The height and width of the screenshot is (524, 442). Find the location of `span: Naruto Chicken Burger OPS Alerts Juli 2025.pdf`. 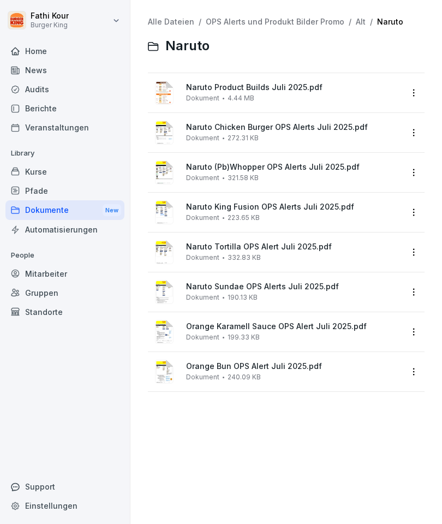

span: Naruto Chicken Burger OPS Alerts Juli 2025.pdf is located at coordinates (294, 127).